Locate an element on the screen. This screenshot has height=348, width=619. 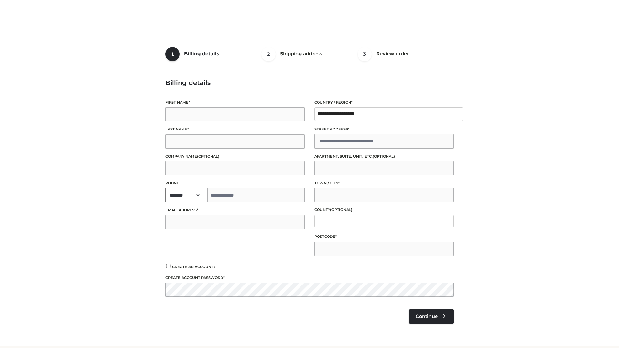
input: Create an account? is located at coordinates (168, 266).